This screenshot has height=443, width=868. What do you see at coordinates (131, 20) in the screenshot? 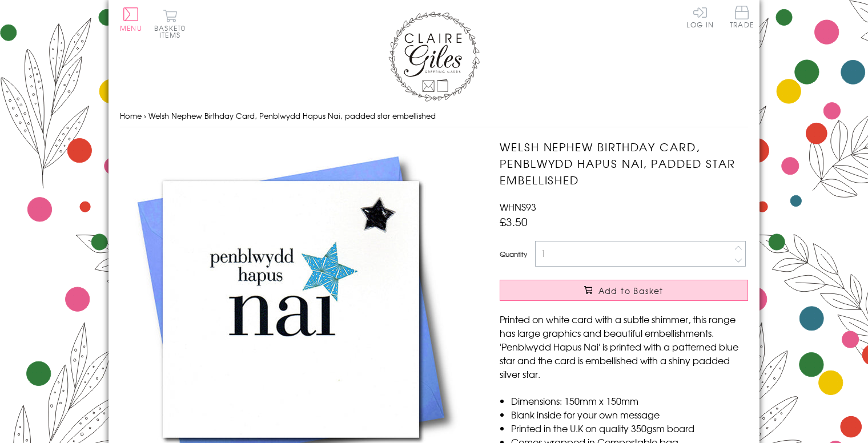
I see `button: Menu` at bounding box center [131, 20].